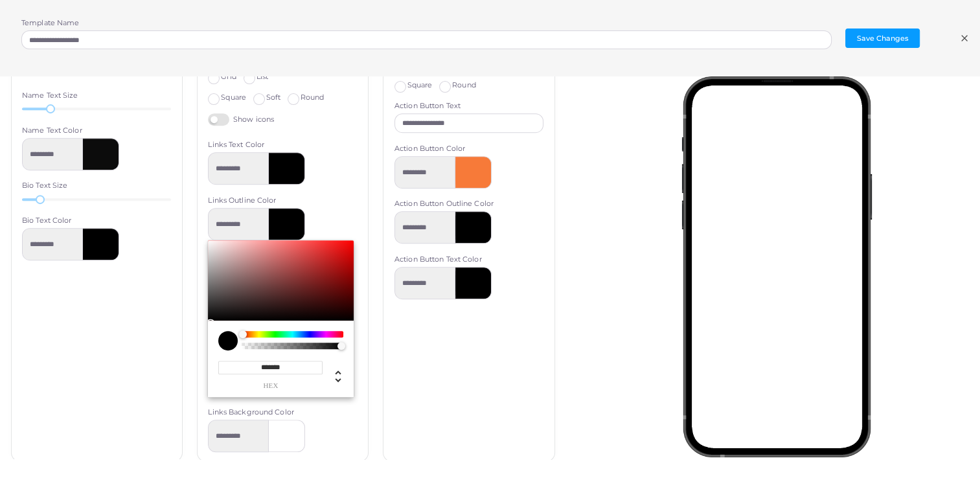 This screenshot has width=980, height=478. What do you see at coordinates (242, 201) in the screenshot?
I see `label: Links Outline Color` at bounding box center [242, 201].